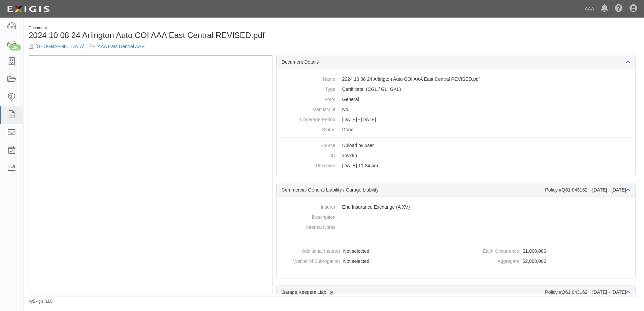 This screenshot has height=311, width=644. Describe the element at coordinates (414, 190) in the screenshot. I see `div: Commercial General Liability / Garage Liability` at that location.